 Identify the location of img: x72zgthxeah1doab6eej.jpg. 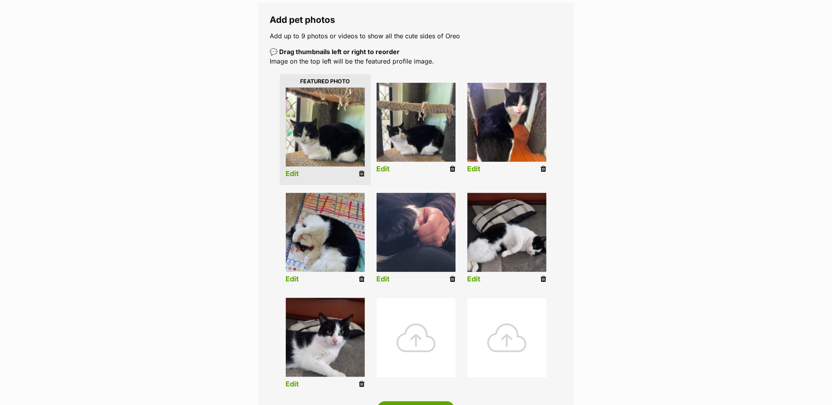
(416, 122).